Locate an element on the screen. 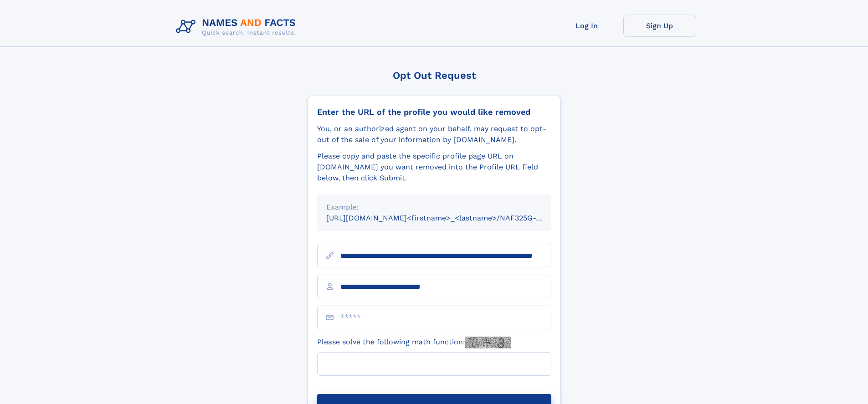  a: Log In is located at coordinates (587, 26).